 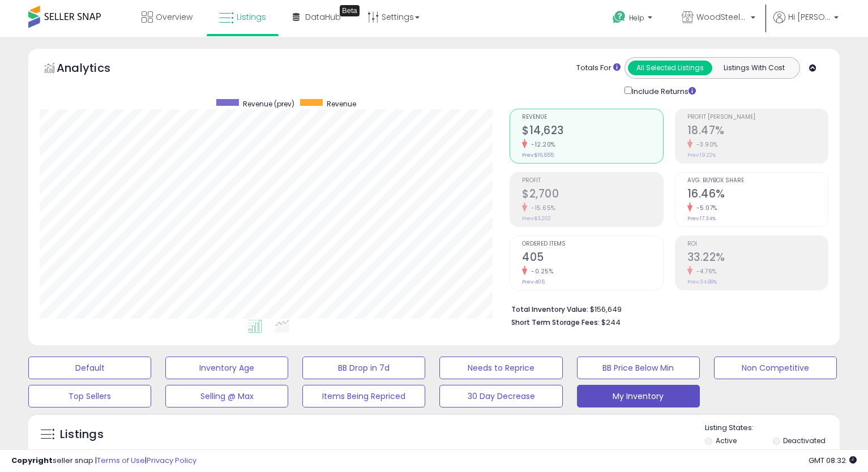 What do you see at coordinates (323, 17) in the screenshot?
I see `span: DataHub` at bounding box center [323, 17].